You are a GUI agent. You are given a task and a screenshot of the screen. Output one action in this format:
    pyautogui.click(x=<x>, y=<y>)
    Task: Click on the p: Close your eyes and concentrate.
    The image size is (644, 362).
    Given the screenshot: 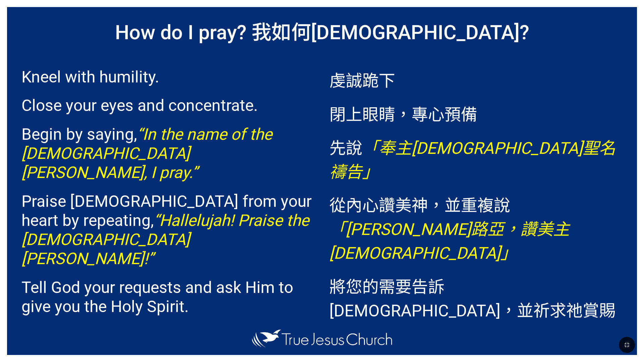 What is the action you would take?
    pyautogui.click(x=168, y=105)
    